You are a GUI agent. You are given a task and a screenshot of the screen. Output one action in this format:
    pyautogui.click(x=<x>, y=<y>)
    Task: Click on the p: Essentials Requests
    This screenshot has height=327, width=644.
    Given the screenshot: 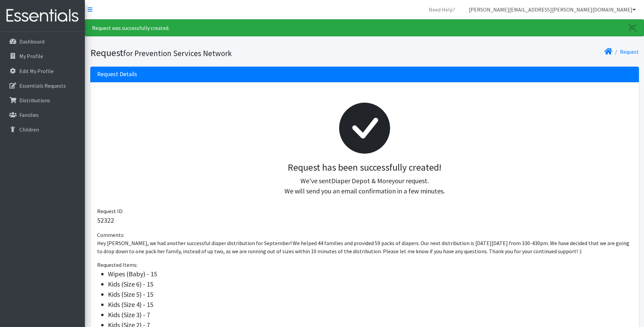 What is the action you would take?
    pyautogui.click(x=42, y=85)
    